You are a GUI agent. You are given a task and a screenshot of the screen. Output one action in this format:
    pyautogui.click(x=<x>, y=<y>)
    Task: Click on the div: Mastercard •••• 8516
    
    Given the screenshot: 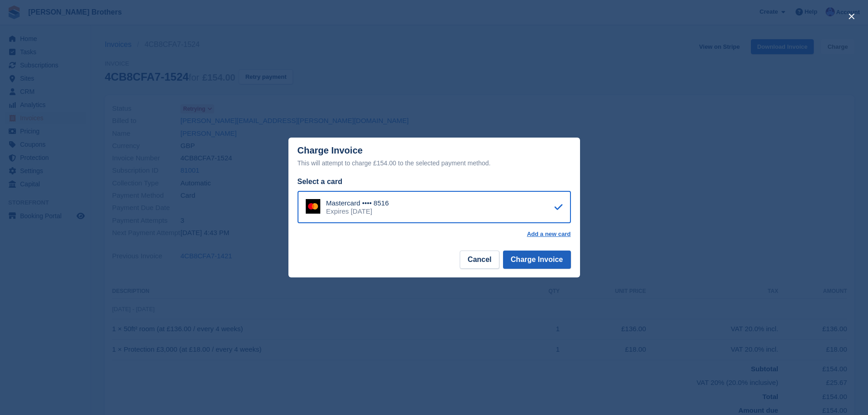 What is the action you would take?
    pyautogui.click(x=358, y=204)
    